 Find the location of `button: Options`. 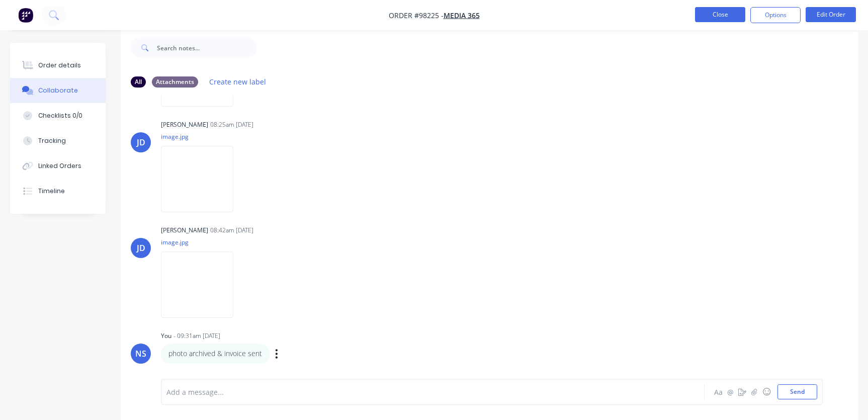

button: Options is located at coordinates (775, 15).